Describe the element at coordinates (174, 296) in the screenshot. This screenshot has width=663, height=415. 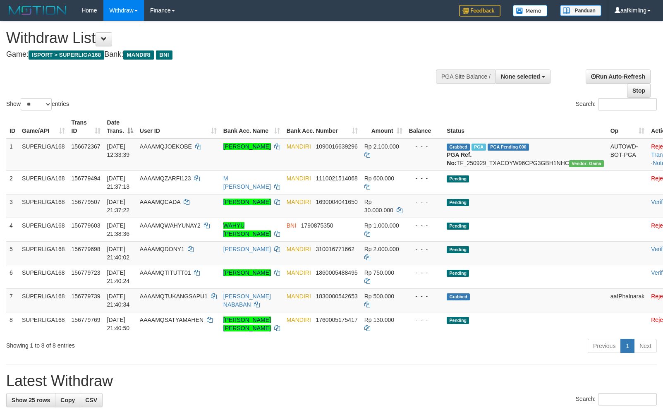
I see `span: AAAAMQTUKANGSAPU1` at that location.